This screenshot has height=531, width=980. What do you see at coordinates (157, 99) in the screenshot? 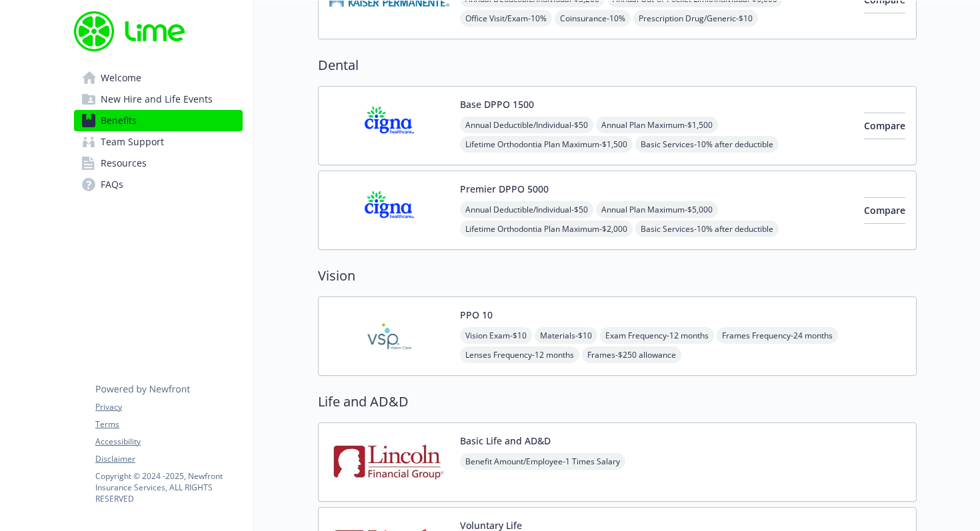
I see `span: New Hire and Life Events` at bounding box center [157, 99].